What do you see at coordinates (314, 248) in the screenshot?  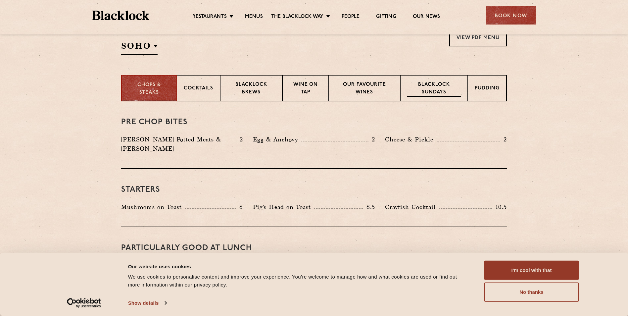 I see `h3: PARTICULARLY GOOD AT LUNCH` at bounding box center [314, 248].